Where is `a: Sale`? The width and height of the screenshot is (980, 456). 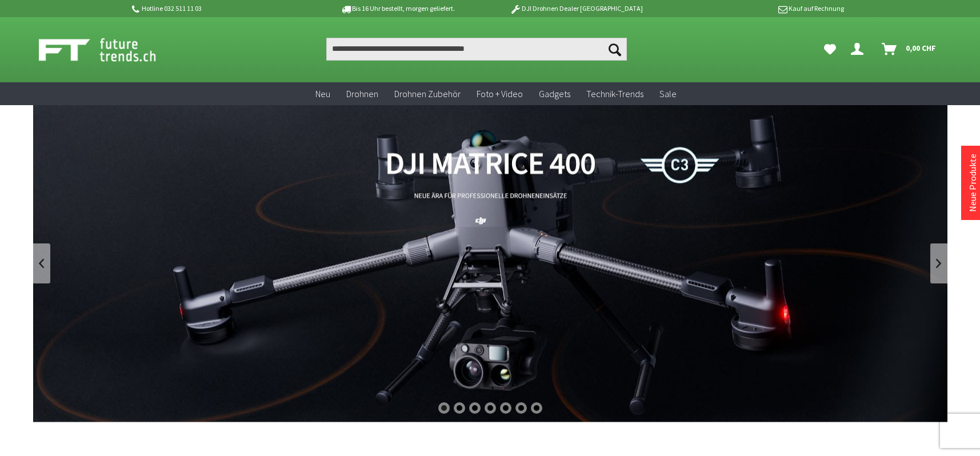
a: Sale is located at coordinates (668, 93).